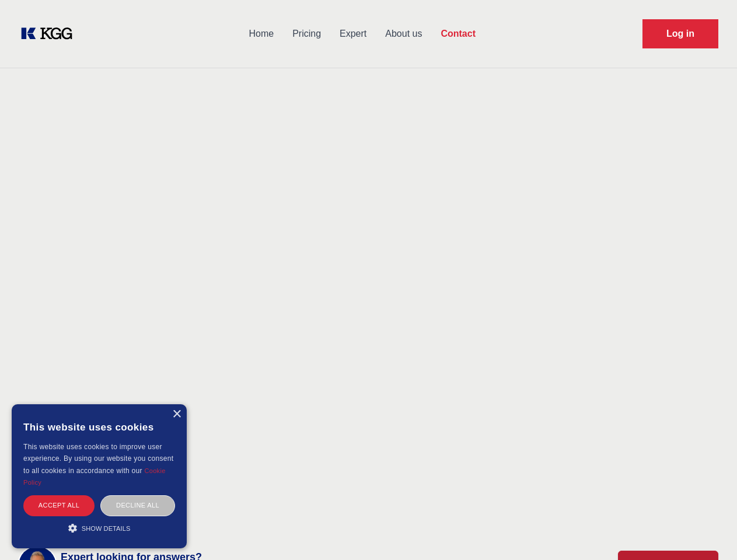  What do you see at coordinates (106, 529) in the screenshot?
I see `span: Show details` at bounding box center [106, 529].